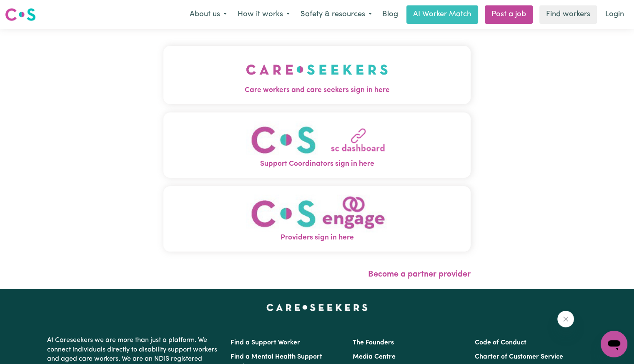  What do you see at coordinates (374, 357) in the screenshot?
I see `a: Media Centre` at bounding box center [374, 357].